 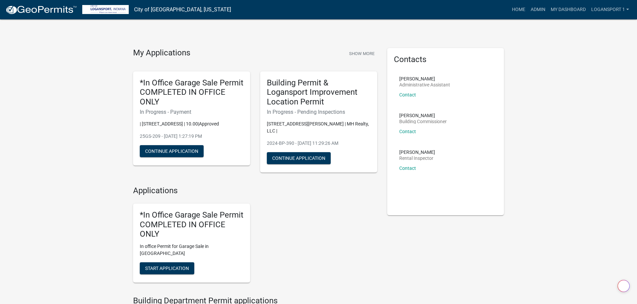 What do you see at coordinates (538, 10) in the screenshot?
I see `a: Admin` at bounding box center [538, 10].